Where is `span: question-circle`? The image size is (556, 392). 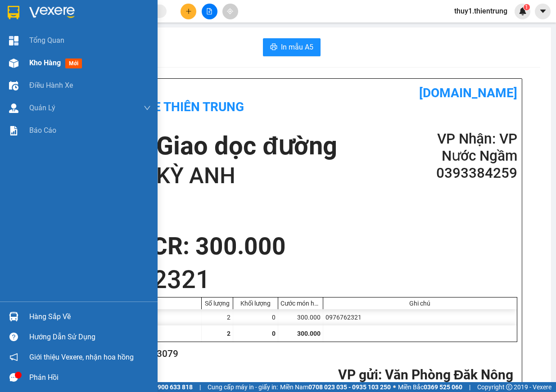
span: question-circle is located at coordinates (14, 337).